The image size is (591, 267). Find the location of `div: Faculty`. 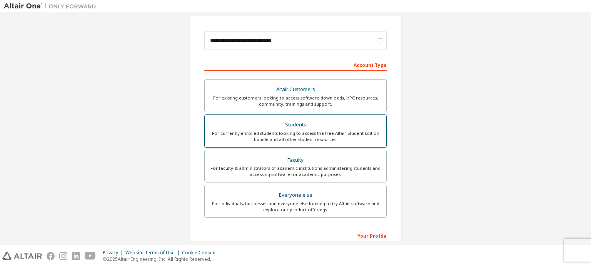

div: Faculty is located at coordinates (296, 160).